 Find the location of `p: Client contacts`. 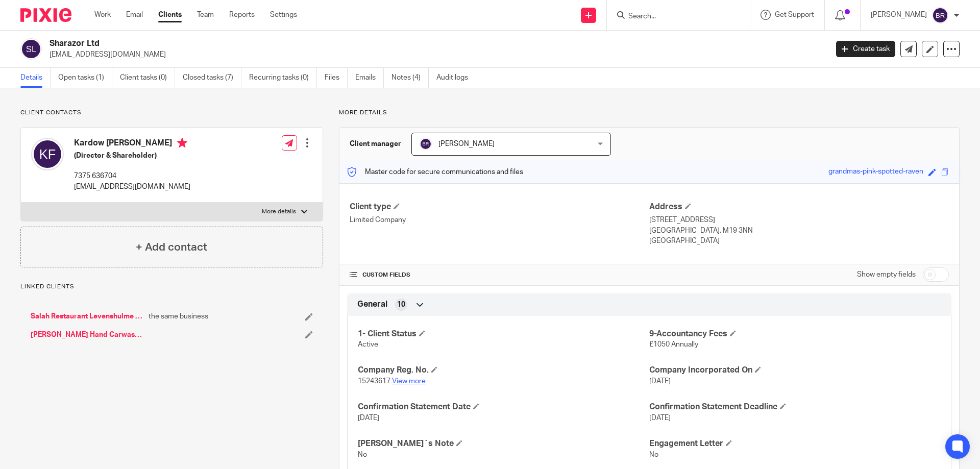

p: Client contacts is located at coordinates (171, 113).